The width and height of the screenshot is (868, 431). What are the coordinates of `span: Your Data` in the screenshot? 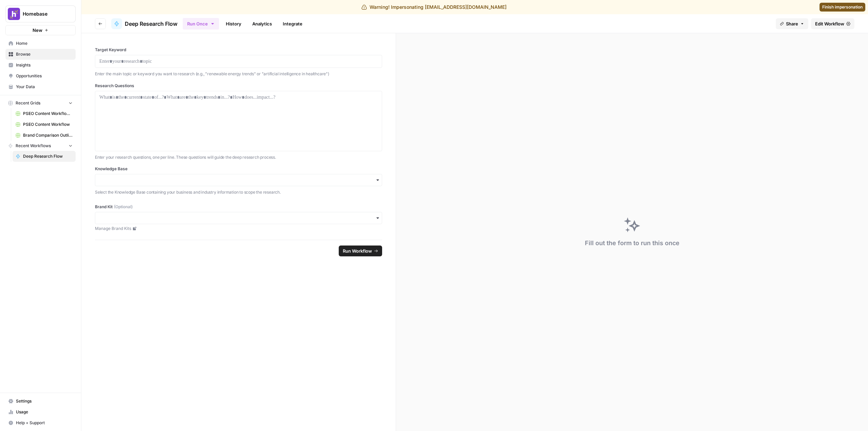 It's located at (44, 87).